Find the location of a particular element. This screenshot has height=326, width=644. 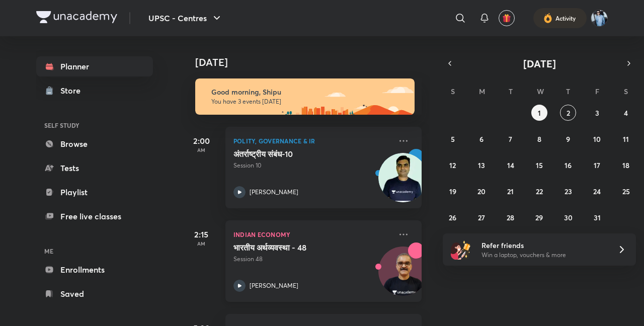

abbr: Monday is located at coordinates (482, 91).